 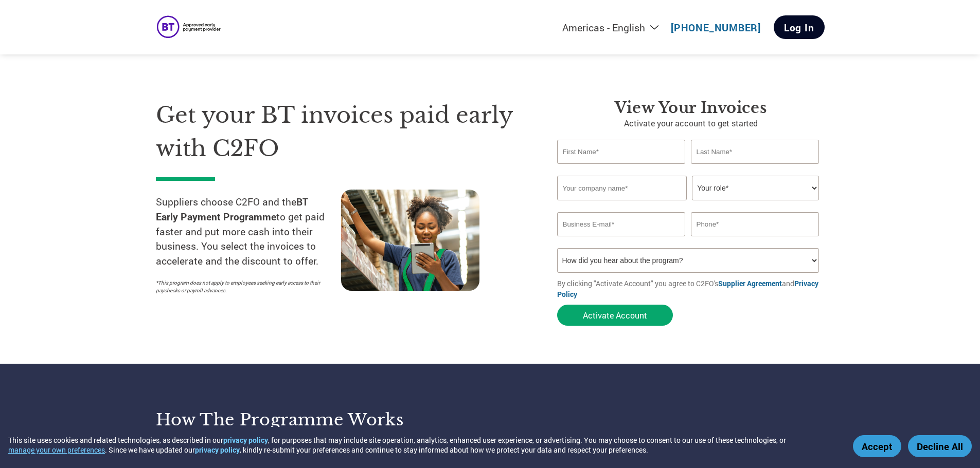 What do you see at coordinates (243, 287) in the screenshot?
I see `p: *This program does not apply to employees seeking early access to their paychecks or payroll adva...` at bounding box center [243, 287].